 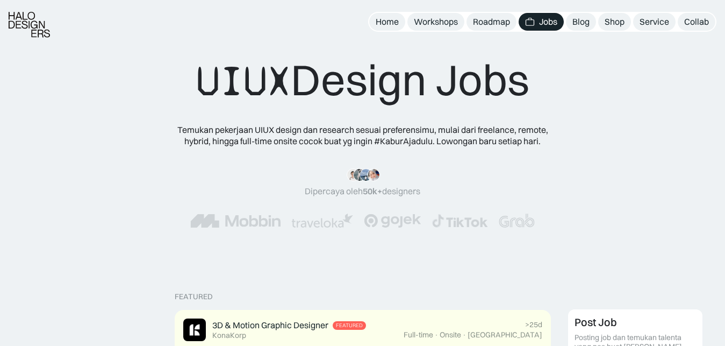 I want to click on div: Temukan pekerjaan UIUX design dan research sesuai preferensimu, mulai dari freelance, remote, hyb..., so click(x=363, y=135).